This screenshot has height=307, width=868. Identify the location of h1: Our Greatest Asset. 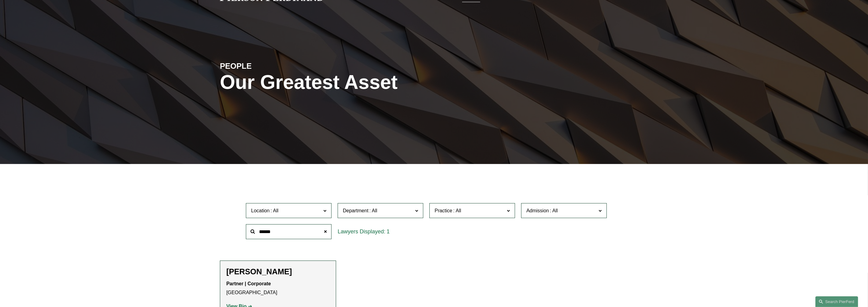
(363, 82).